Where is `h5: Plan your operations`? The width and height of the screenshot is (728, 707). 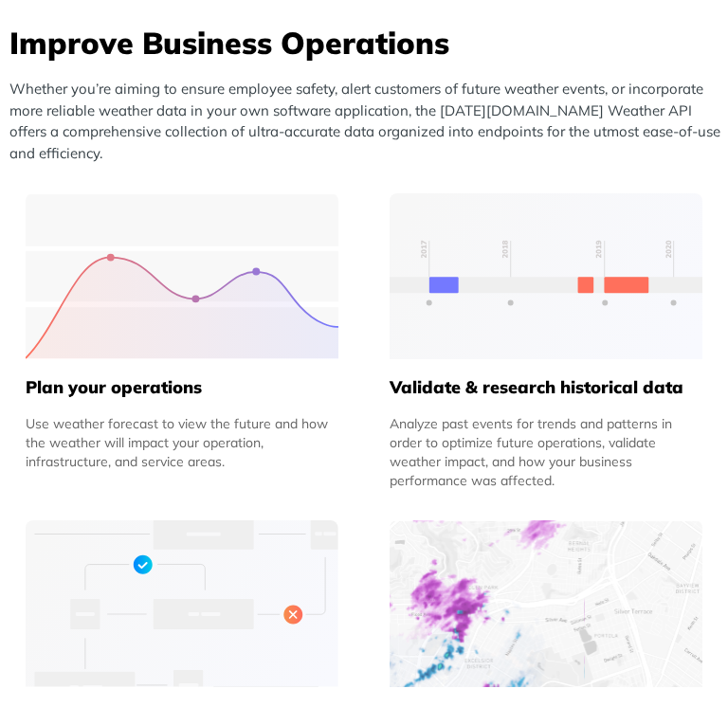 h5: Plan your operations is located at coordinates (182, 388).